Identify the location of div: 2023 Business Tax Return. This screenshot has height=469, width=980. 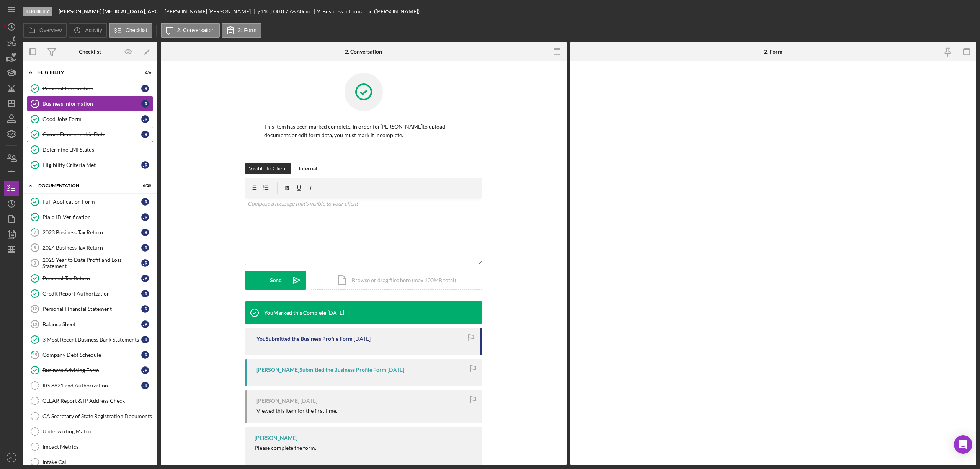
(92, 233).